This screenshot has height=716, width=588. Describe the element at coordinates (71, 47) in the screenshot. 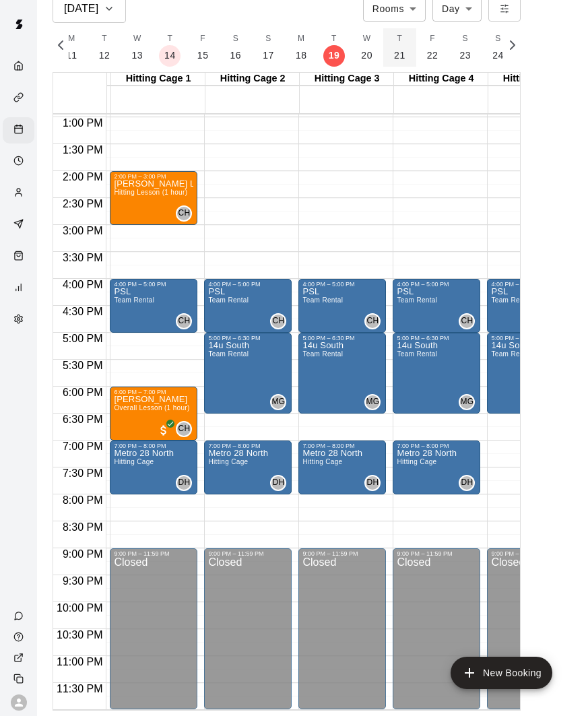

I see `button: M11` at that location.